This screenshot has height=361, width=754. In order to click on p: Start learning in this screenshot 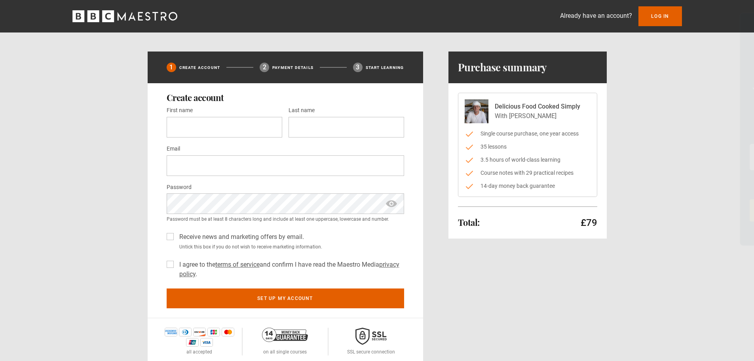, I will do `click(385, 67)`.